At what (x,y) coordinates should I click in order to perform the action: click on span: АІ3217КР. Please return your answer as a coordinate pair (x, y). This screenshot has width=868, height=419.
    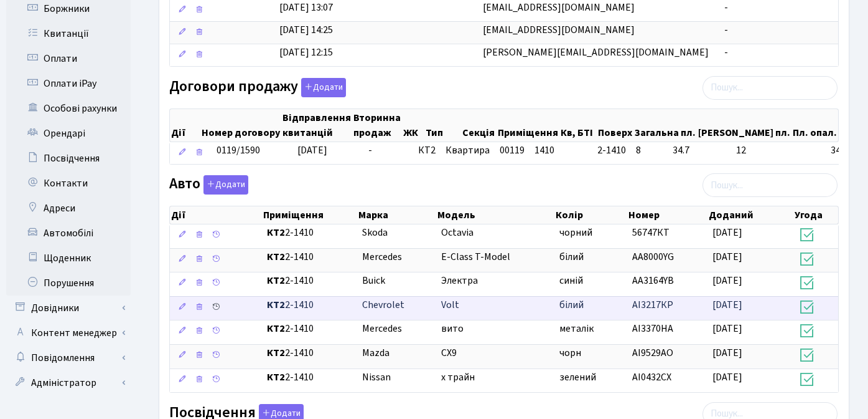
    Looking at the image, I should click on (653, 304).